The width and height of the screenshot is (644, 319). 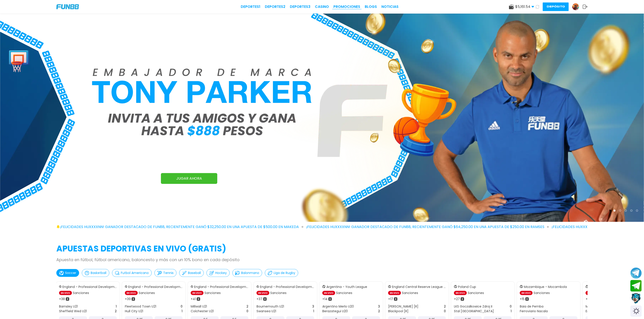 I want to click on h2: APUESTAS DEPORTIVAS EN VIVO (gratis), so click(x=322, y=249).